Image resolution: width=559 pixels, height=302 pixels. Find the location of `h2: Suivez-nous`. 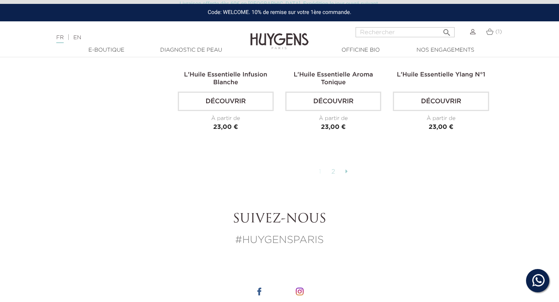

h2: Suivez-nous is located at coordinates (279, 219).